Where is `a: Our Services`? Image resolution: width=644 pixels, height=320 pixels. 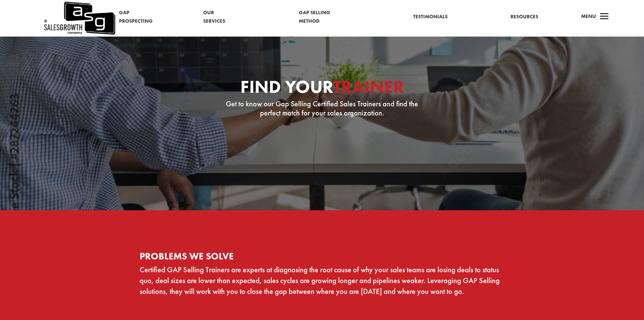 a: Our Services is located at coordinates (219, 17).